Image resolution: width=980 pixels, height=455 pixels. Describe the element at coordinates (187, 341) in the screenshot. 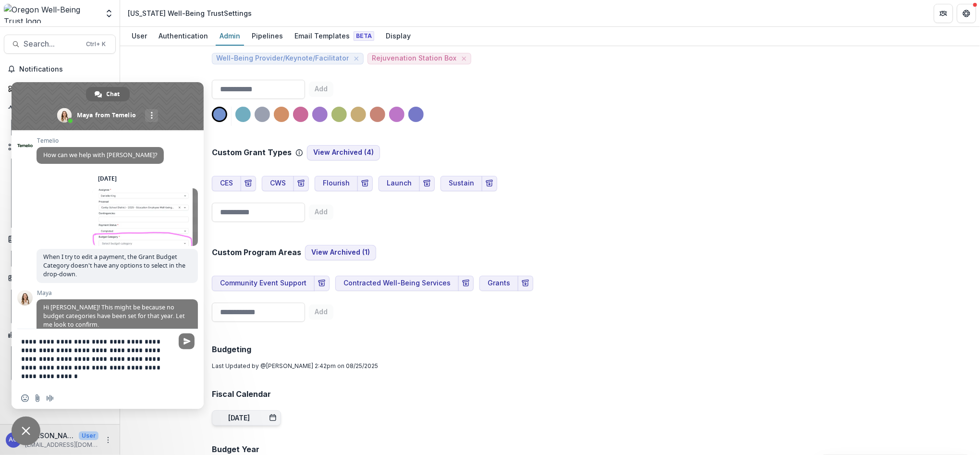

I see `span: Send` at that location.